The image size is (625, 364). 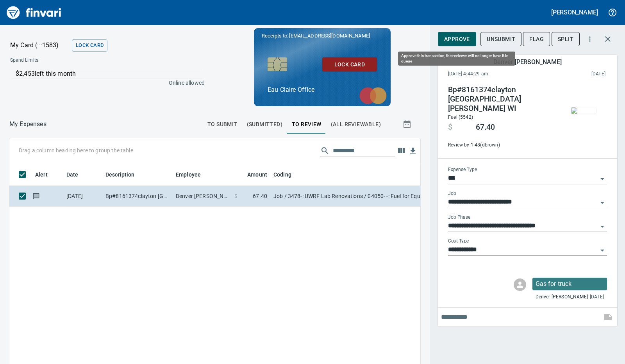 What do you see at coordinates (566, 39) in the screenshot?
I see `button: Split` at bounding box center [566, 39].